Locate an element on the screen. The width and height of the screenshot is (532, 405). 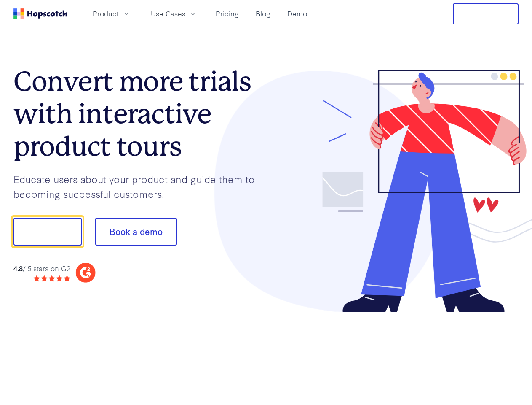
button: Use Cases is located at coordinates (174, 14).